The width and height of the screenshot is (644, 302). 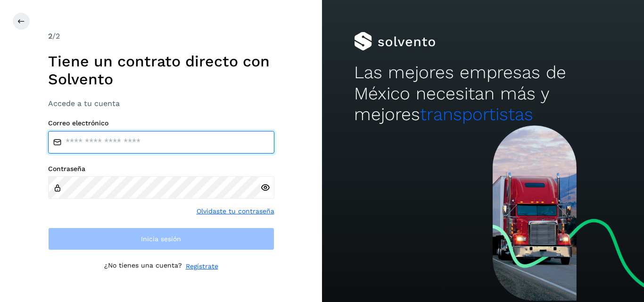 I want to click on h2: Las mejores empresas de México necesitan más y mejores, so click(x=482, y=93).